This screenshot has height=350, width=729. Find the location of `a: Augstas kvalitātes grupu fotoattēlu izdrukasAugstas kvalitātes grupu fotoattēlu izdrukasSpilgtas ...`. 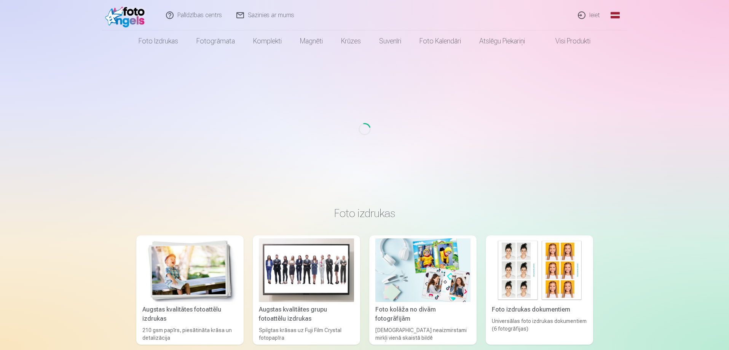

a: Augstas kvalitātes grupu fotoattēlu izdrukasAugstas kvalitātes grupu fotoattēlu izdrukasSpilgtas ... is located at coordinates (306, 290).